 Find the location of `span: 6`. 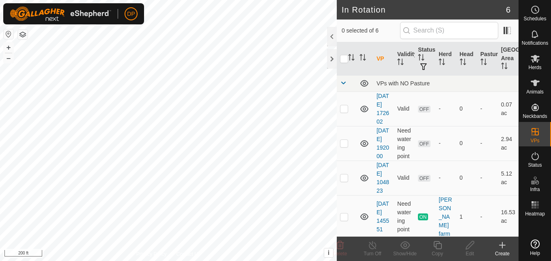

span: 6 is located at coordinates (508, 10).